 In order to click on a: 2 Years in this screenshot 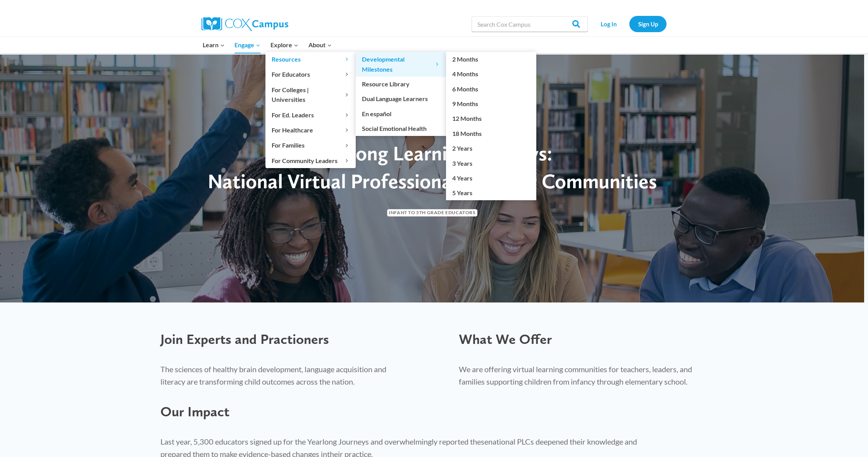, I will do `click(491, 149)`.